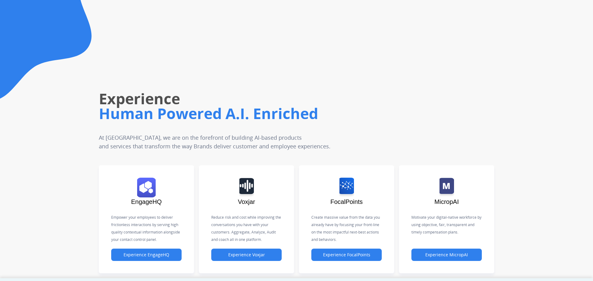  What do you see at coordinates (146, 255) in the screenshot?
I see `a: Experience EngageHQ` at bounding box center [146, 255].